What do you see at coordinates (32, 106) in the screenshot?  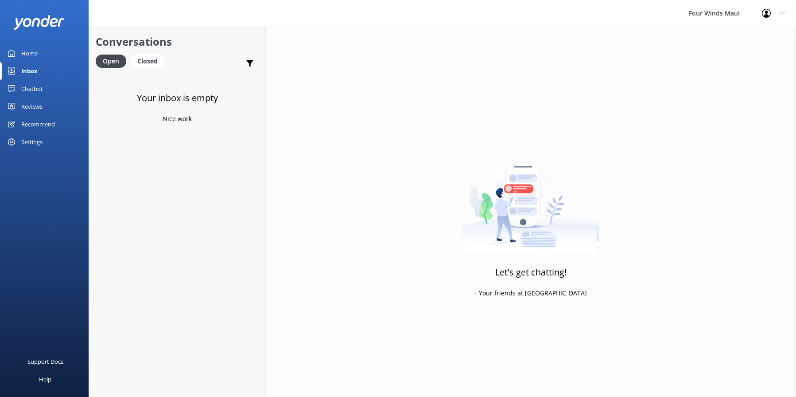 I see `div: Reviews` at bounding box center [32, 106].